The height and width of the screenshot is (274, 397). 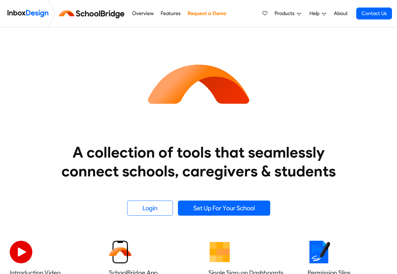 What do you see at coordinates (120, 252) in the screenshot?
I see `img: 2022_01_13_icon_sb_app.svg` at bounding box center [120, 252].